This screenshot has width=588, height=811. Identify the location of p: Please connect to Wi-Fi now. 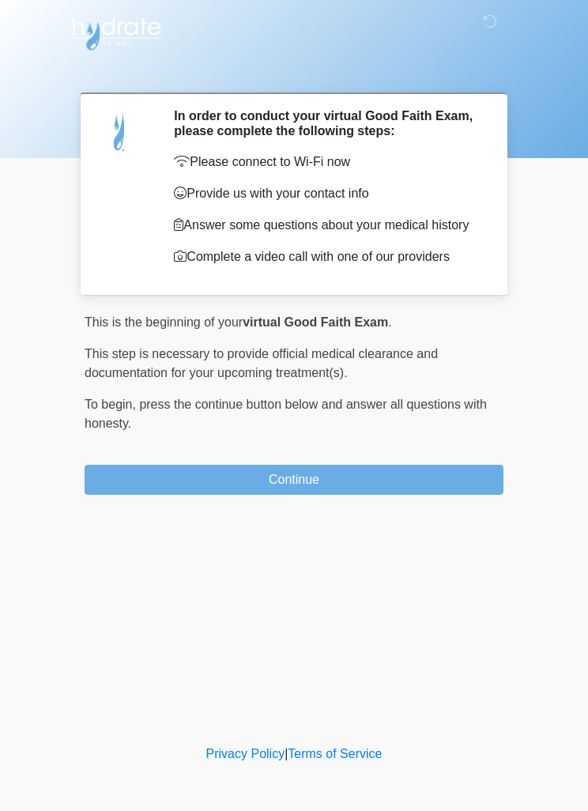
(326, 162).